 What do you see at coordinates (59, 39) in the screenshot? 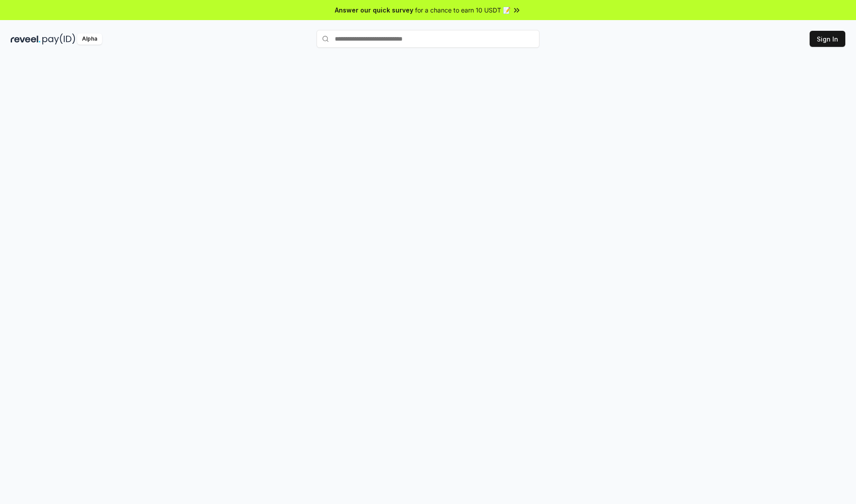
I see `img: pay_id` at bounding box center [59, 39].